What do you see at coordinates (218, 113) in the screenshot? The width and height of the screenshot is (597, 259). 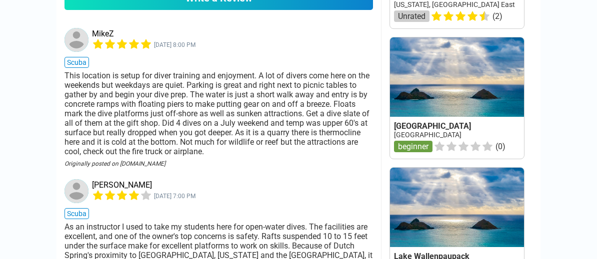 I see `div: This location is setup for diver training and enjoyment. A lot of divers come here on the weekend...` at bounding box center [218, 113].